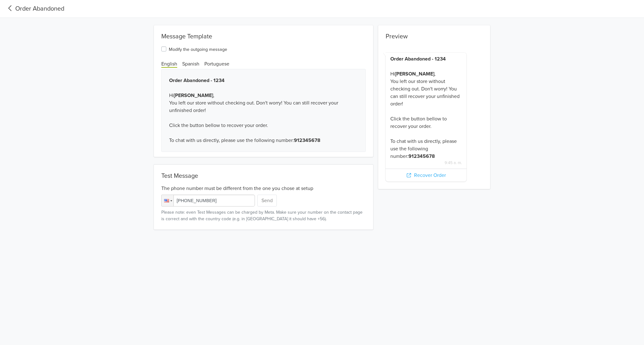 The image size is (644, 345). I want to click on span: 9:45 a. m., so click(426, 163).